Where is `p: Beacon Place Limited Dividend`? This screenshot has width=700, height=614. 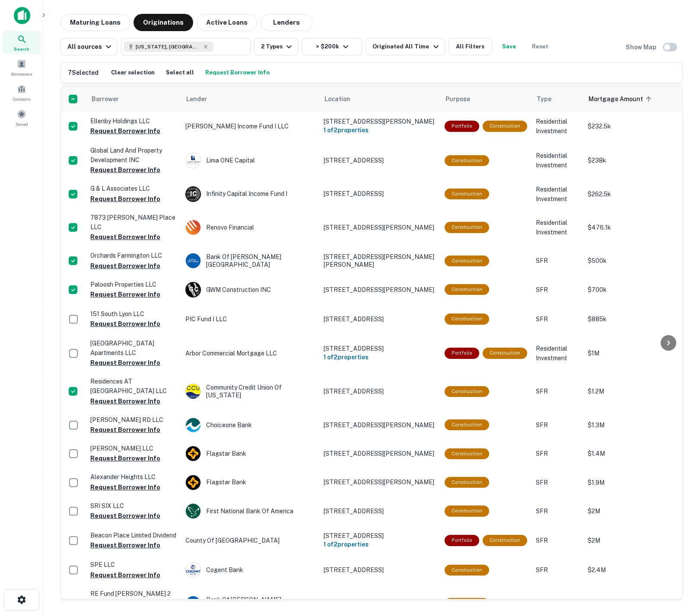
p: Beacon Place Limited Dividend is located at coordinates (134, 535).